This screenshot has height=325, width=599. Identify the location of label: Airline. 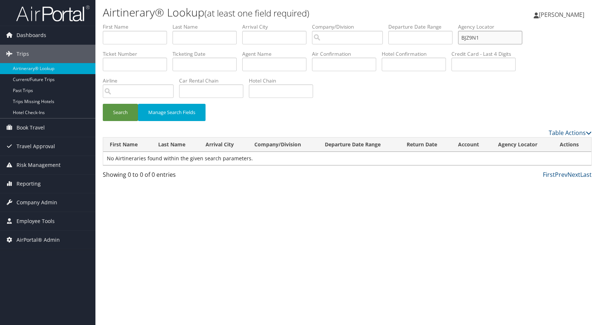
(141, 81).